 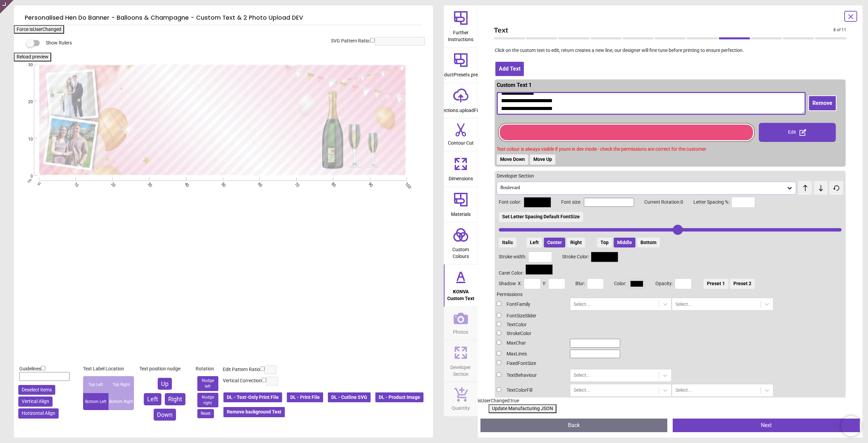 I want to click on span: Text colour is always visible if youre in dev mode - check the permissions are correct for the cu..., so click(x=602, y=149).